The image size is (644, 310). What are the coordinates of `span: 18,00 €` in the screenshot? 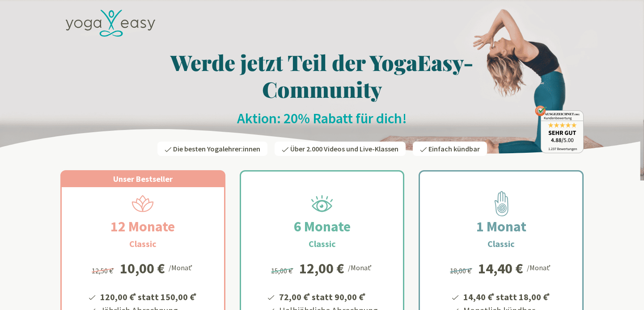 It's located at (461, 270).